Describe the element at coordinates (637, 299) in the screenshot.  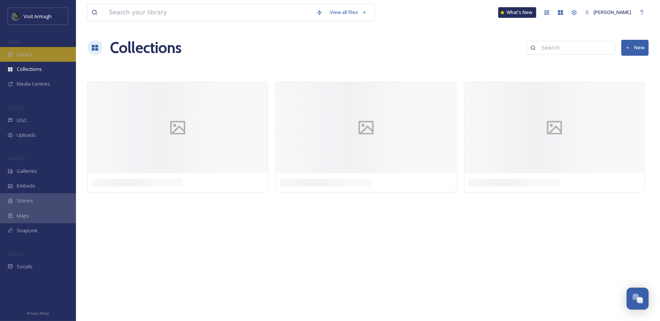
I see `button: Open Chat` at that location.